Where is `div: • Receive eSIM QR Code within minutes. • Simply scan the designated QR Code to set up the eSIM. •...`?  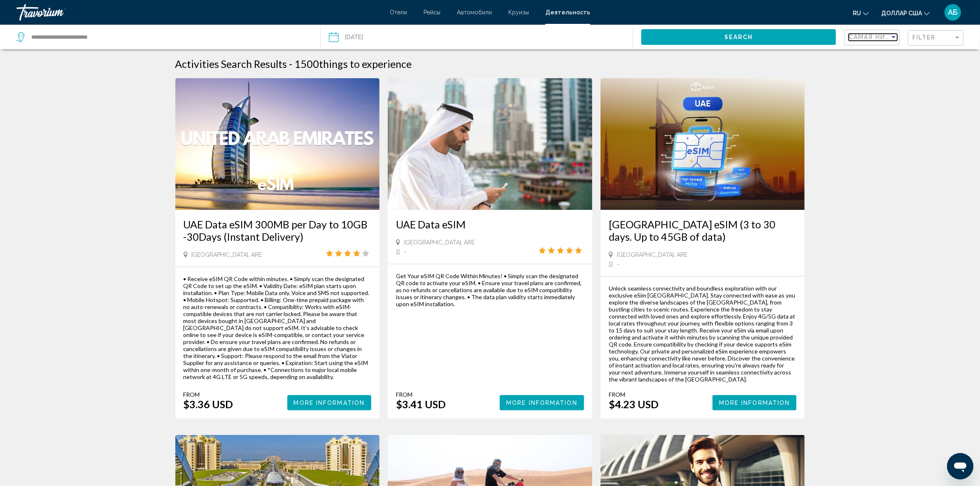
div: • Receive eSIM QR Code within minutes. • Simply scan the designated QR Code to set up the eSIM. •... is located at coordinates (278, 328).